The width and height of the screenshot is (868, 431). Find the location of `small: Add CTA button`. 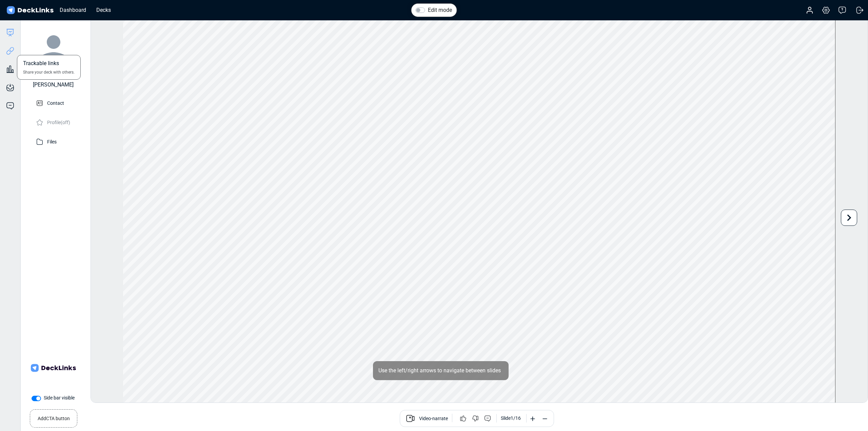

small: Add CTA button is located at coordinates (53, 417).